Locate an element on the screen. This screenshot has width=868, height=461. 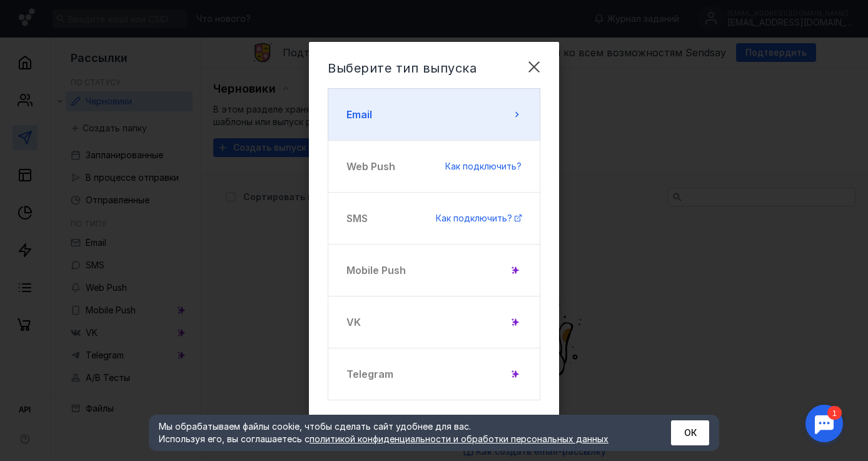
div: Мы обрабатываем файлы cookie, чтобы сделать сайт удобнее для вас. Используя его, вы соглашаетесь c is located at coordinates (399, 433).